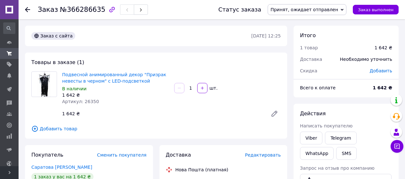  I want to click on button: SMS, so click(347, 153).